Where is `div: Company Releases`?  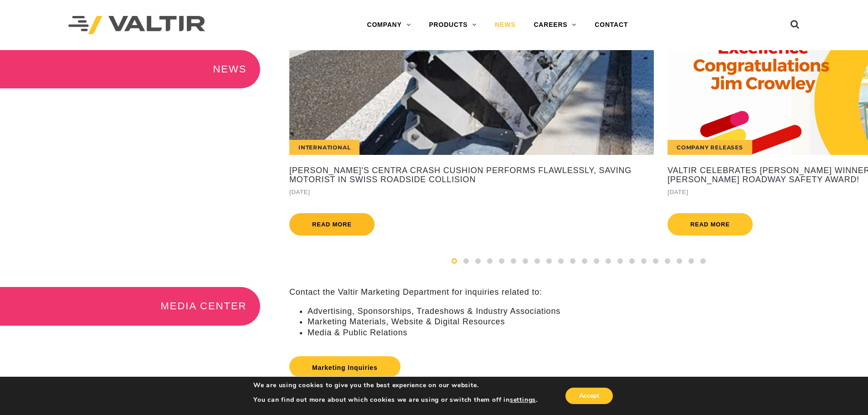
div: Company Releases is located at coordinates (710, 147).